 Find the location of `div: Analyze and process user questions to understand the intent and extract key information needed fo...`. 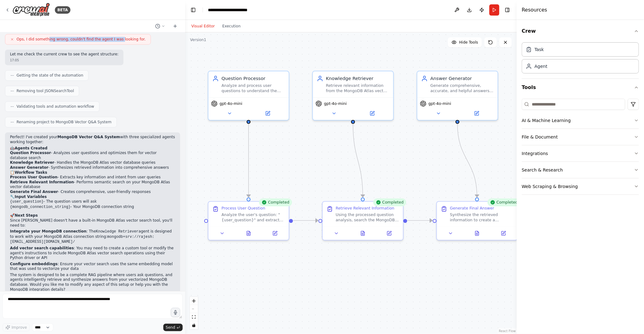

div: Analyze and process user questions to understand the intent and extract key information needed fo... is located at coordinates (253, 88).